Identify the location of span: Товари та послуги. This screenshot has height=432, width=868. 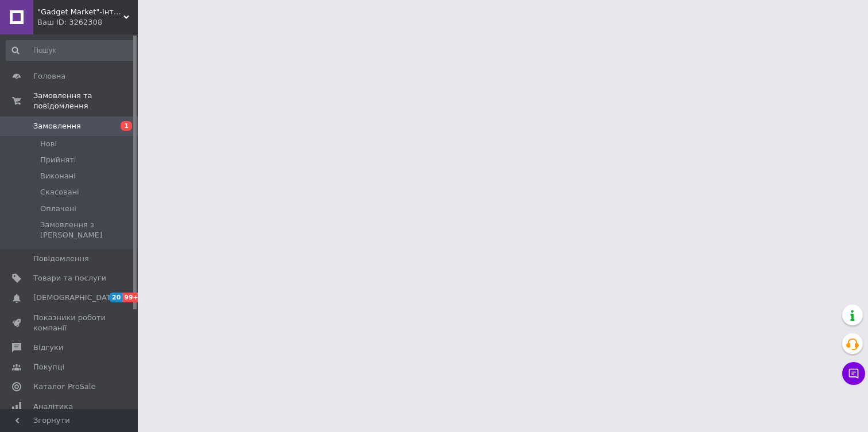
(69, 279).